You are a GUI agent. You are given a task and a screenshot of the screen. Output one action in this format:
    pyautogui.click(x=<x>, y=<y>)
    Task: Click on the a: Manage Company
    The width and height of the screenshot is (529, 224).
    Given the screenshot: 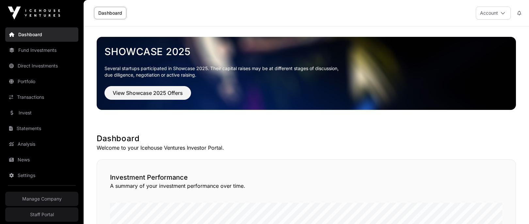 What is the action you would take?
    pyautogui.click(x=42, y=199)
    